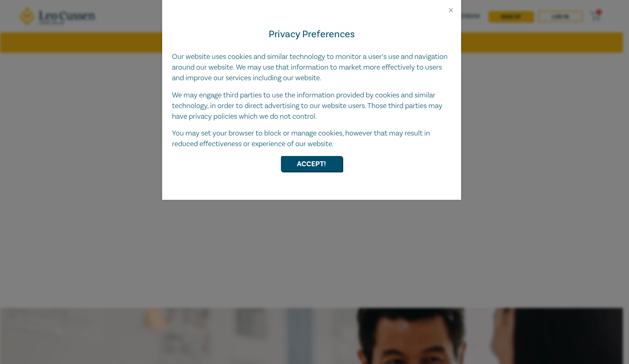 This screenshot has height=364, width=629. What do you see at coordinates (451, 10) in the screenshot?
I see `button: Close` at bounding box center [451, 10].